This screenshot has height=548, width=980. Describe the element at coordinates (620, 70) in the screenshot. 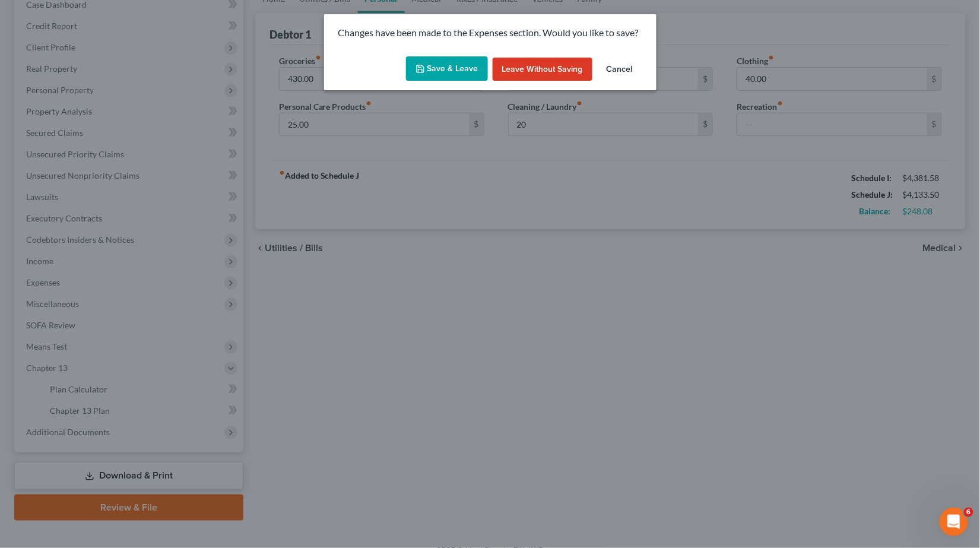

I see `button: Cancel` at that location.